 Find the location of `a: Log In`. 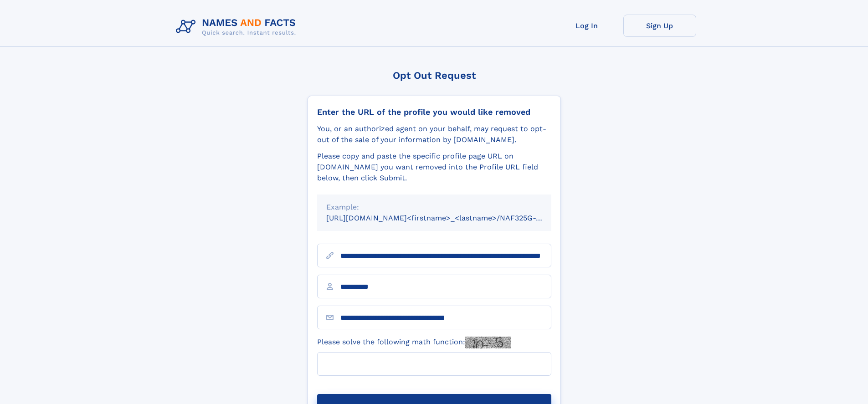

a: Log In is located at coordinates (587, 26).